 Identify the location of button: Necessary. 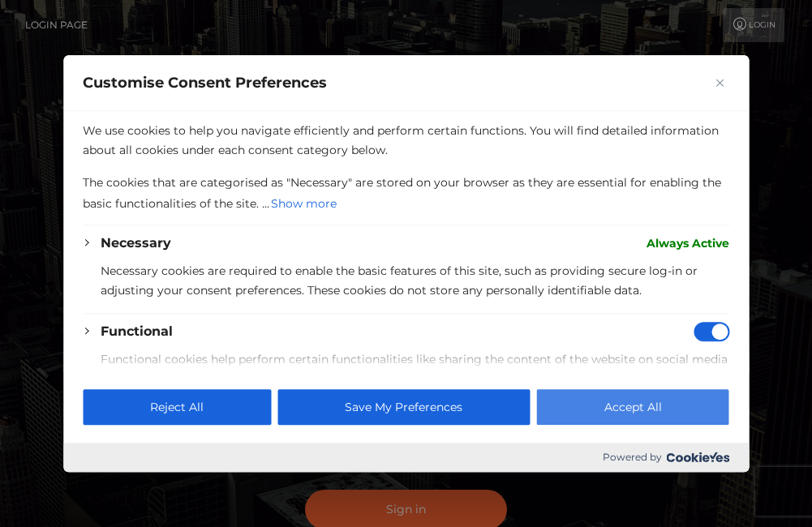
(135, 243).